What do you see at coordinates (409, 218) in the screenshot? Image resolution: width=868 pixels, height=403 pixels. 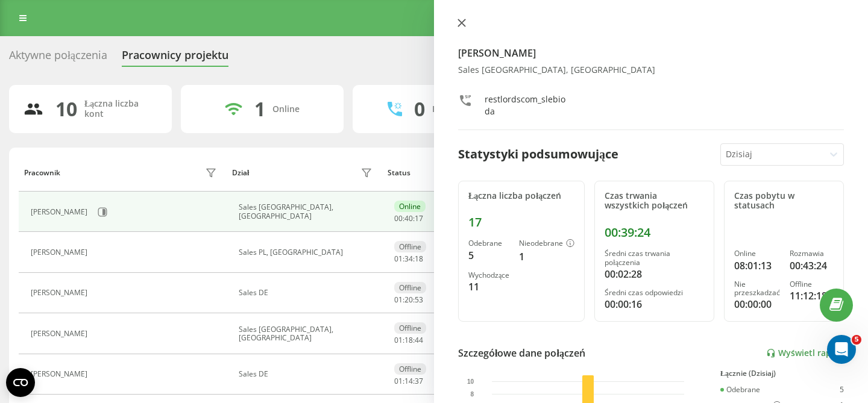 I see `span: 40` at bounding box center [409, 218].